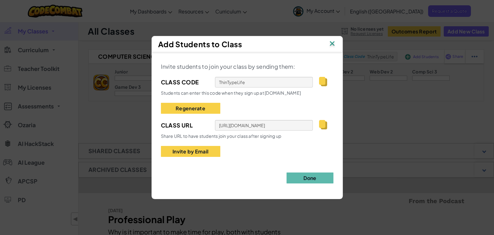 The image size is (494, 235). What do you see at coordinates (200, 44) in the screenshot?
I see `span: Add Students to Class` at bounding box center [200, 44].